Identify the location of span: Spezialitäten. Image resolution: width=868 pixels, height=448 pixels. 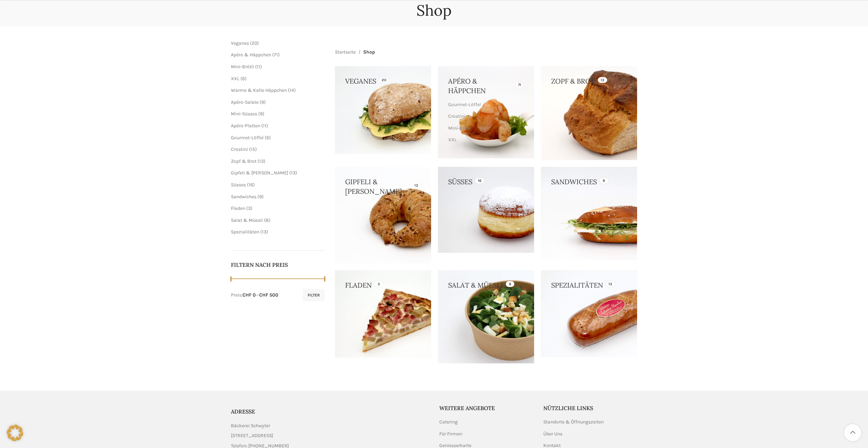
(245, 232).